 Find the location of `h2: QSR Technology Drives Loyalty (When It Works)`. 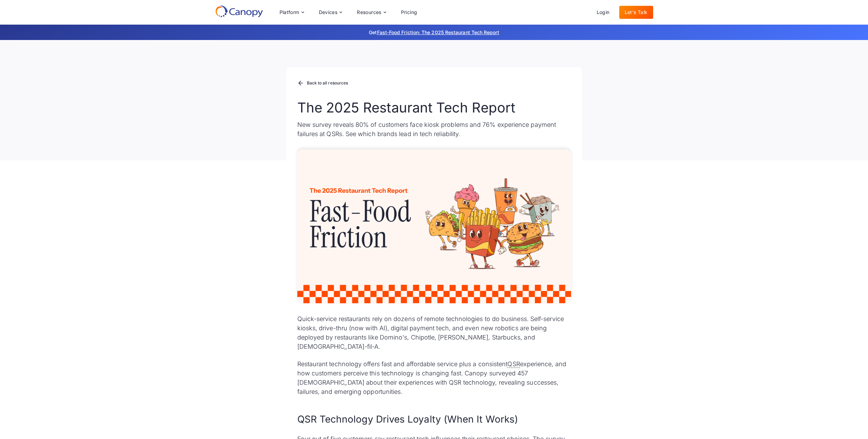

h2: QSR Technology Drives Loyalty (When It Works) is located at coordinates (434, 419).